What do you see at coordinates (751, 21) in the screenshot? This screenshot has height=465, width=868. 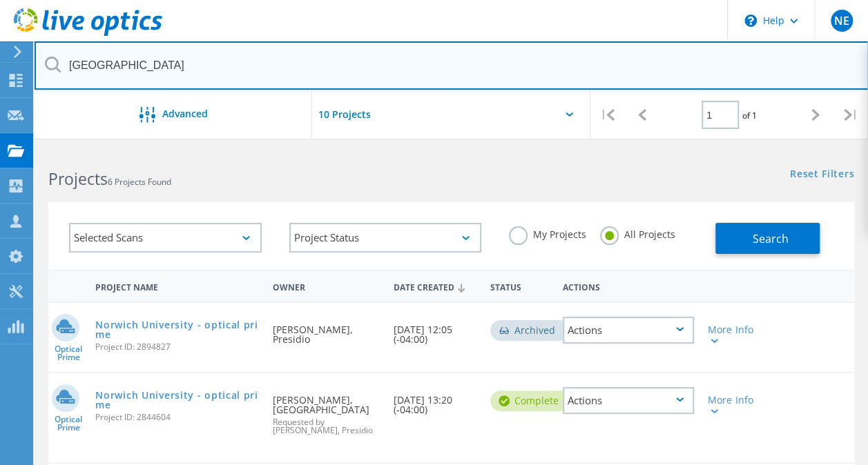 I see `svg: \n` at bounding box center [751, 21].